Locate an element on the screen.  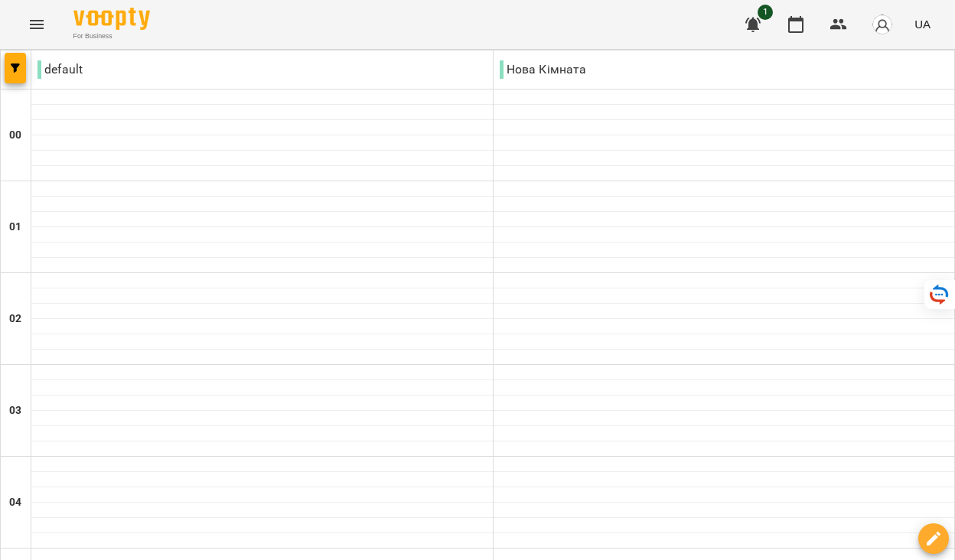
button: Menu is located at coordinates (37, 24).